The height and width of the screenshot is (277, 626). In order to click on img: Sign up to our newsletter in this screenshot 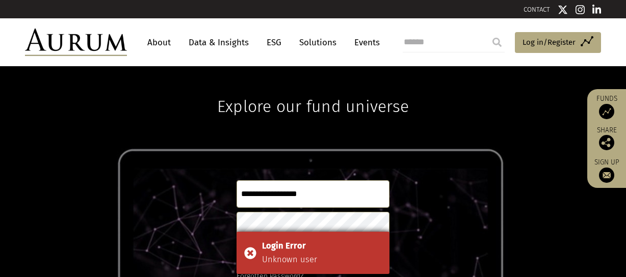, I will do `click(606, 175)`.